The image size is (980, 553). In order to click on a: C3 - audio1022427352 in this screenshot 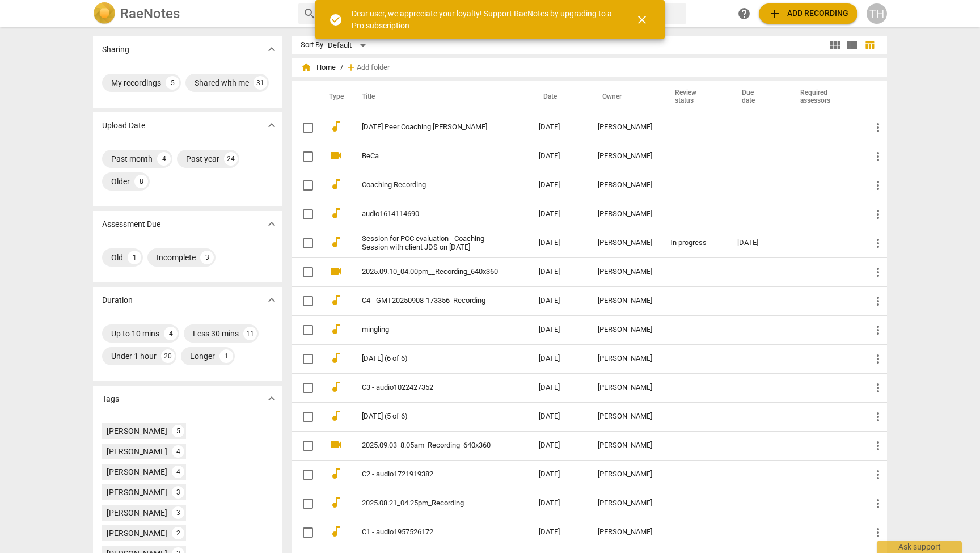, I will do `click(430, 387)`.